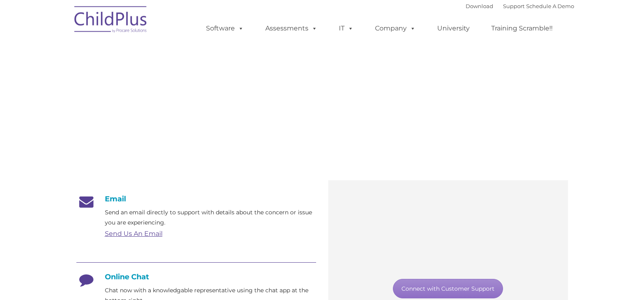  What do you see at coordinates (111, 21) in the screenshot?
I see `img: ChildPlus by Procare Solutions` at bounding box center [111, 21].